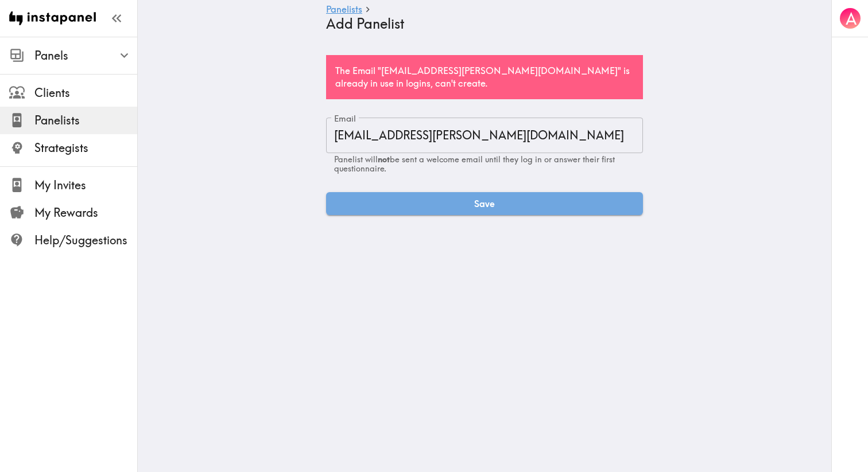 This screenshot has height=472, width=868. I want to click on span: Clients, so click(85, 93).